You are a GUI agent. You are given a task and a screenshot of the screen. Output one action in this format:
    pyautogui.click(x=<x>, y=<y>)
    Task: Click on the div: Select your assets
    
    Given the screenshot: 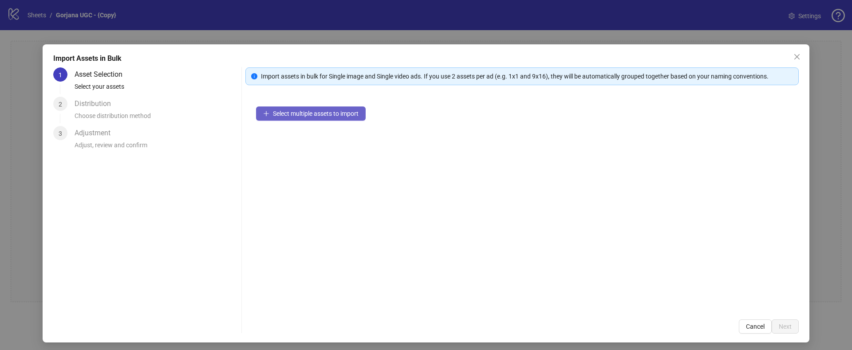 What is the action you would take?
    pyautogui.click(x=156, y=89)
    